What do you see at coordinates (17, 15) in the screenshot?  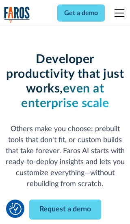 I see `img: Logo of the analytics and reporting company Faros.` at bounding box center [17, 15].